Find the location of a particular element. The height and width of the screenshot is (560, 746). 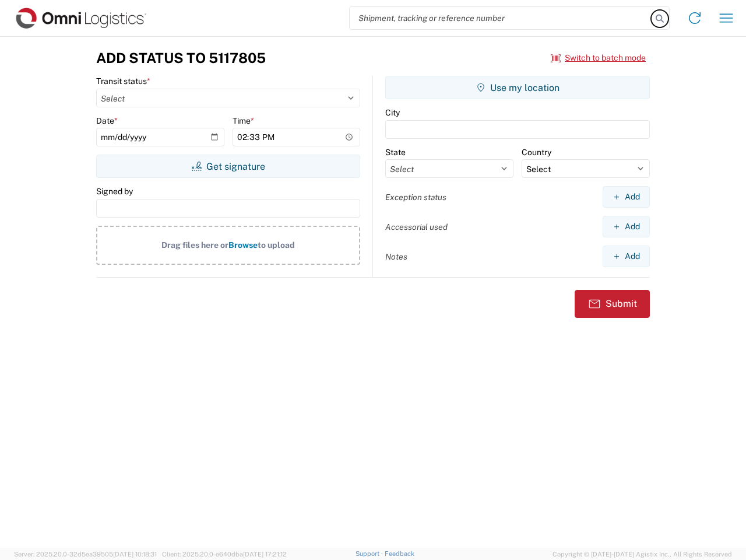

label: Date is located at coordinates (106, 121).